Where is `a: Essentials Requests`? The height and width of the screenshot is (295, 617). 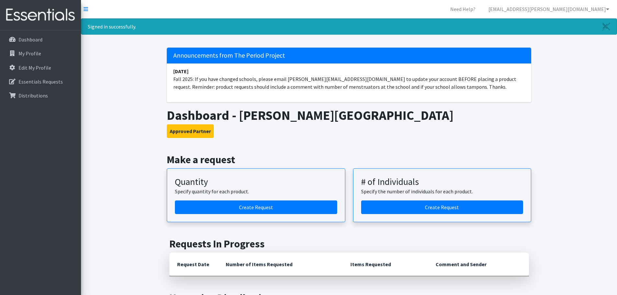 a: Essentials Requests is located at coordinates (40, 82).